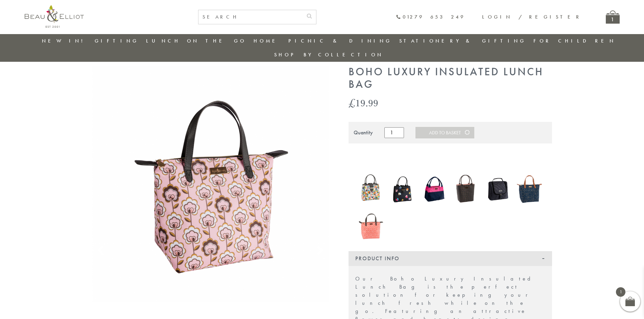 The image size is (644, 319). What do you see at coordinates (371, 225) in the screenshot?
I see `a: Insulated 7L Luxury Lunch Bag` at bounding box center [371, 225].